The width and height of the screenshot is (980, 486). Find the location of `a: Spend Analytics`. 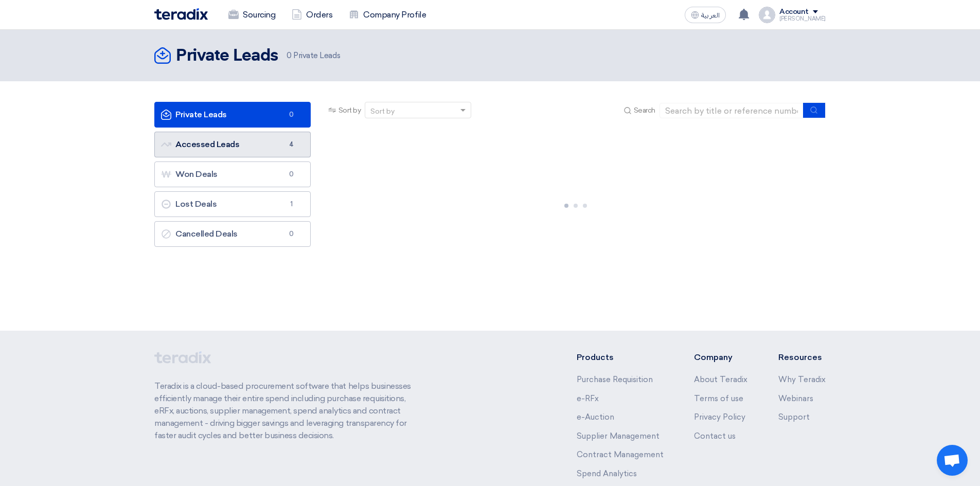

a: Spend Analytics is located at coordinates (607, 474).